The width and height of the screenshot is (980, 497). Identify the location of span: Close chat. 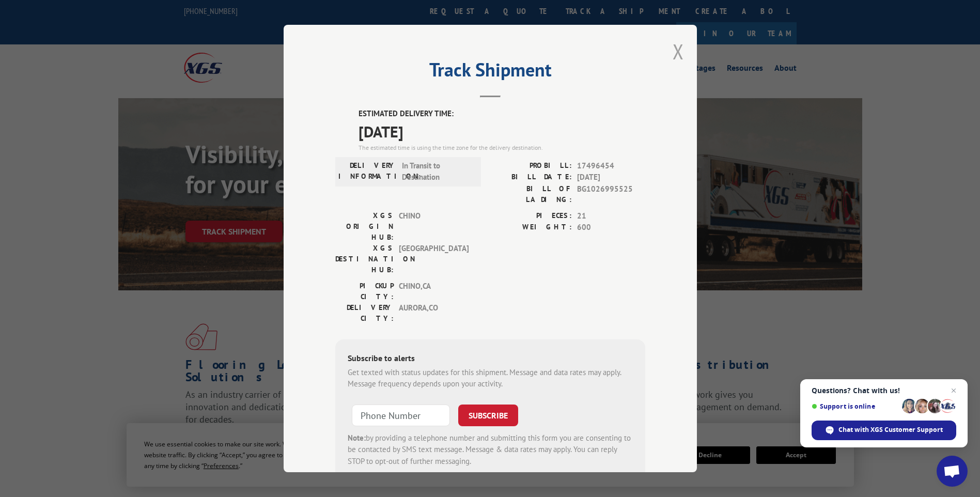
(953, 391).